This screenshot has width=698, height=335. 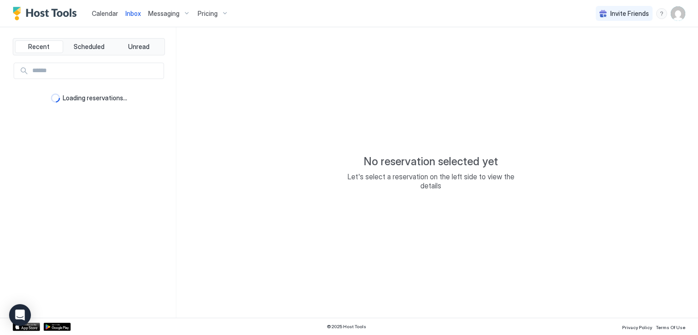 I want to click on span: Recent, so click(x=39, y=47).